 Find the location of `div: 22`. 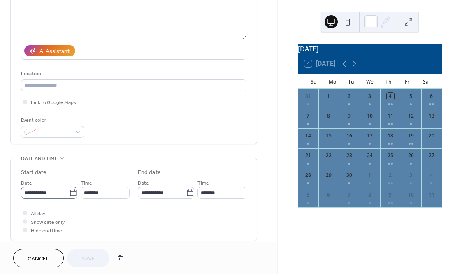

div: 22 is located at coordinates (329, 156).